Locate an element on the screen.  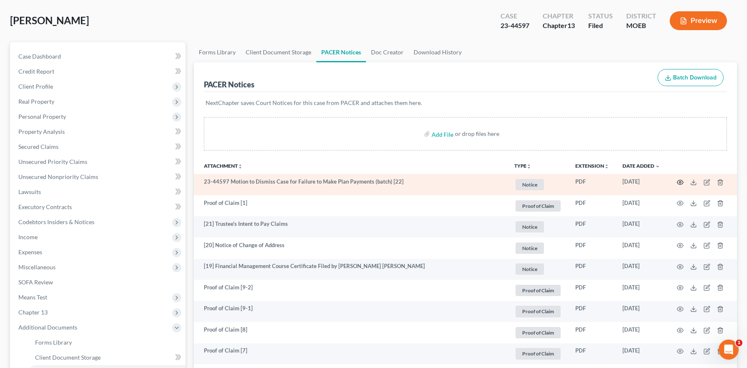
div: District is located at coordinates (641, 16).